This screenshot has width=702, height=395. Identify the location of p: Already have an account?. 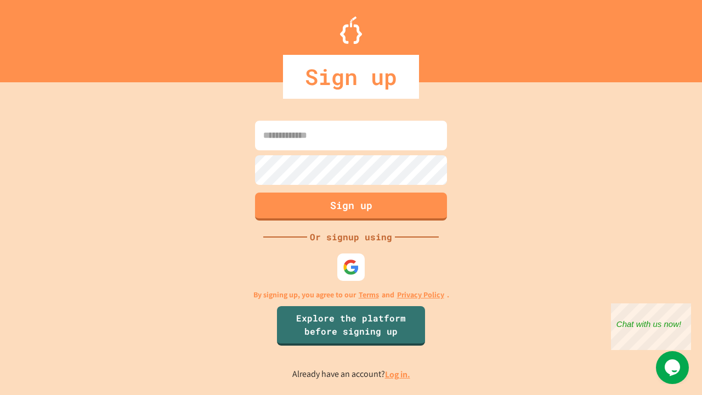
(351, 374).